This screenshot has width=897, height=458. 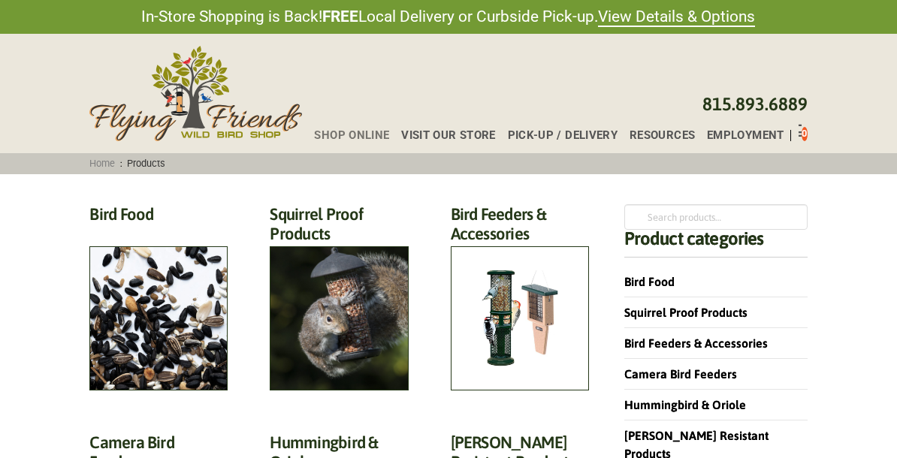 I want to click on a: Home, so click(x=102, y=163).